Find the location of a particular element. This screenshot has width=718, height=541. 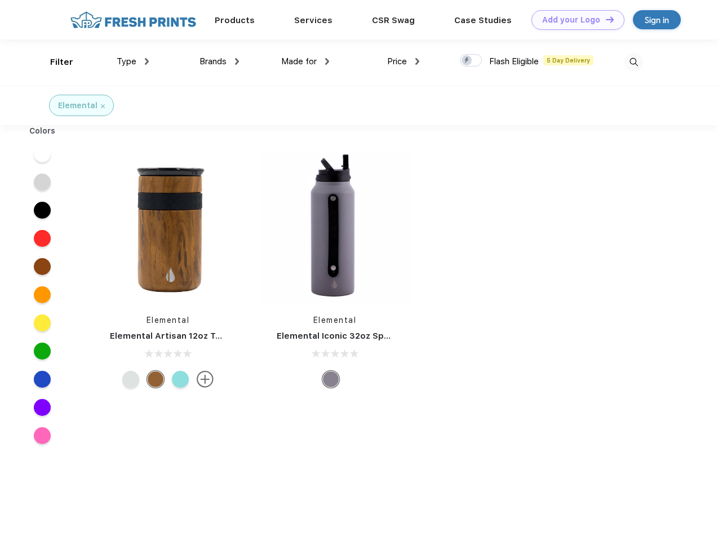

div: White Marble is located at coordinates (131, 379).